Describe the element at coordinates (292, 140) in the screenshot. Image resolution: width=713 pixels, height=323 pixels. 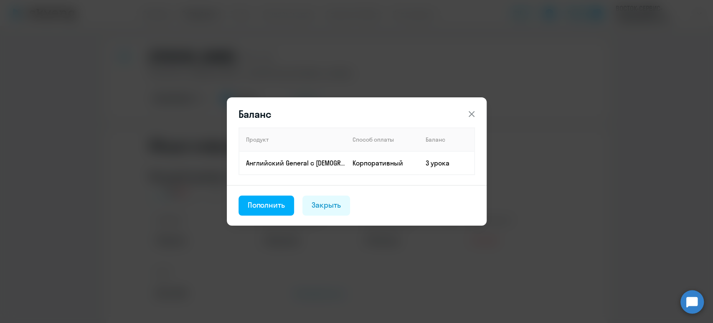
I see `th: Продукт` at that location.